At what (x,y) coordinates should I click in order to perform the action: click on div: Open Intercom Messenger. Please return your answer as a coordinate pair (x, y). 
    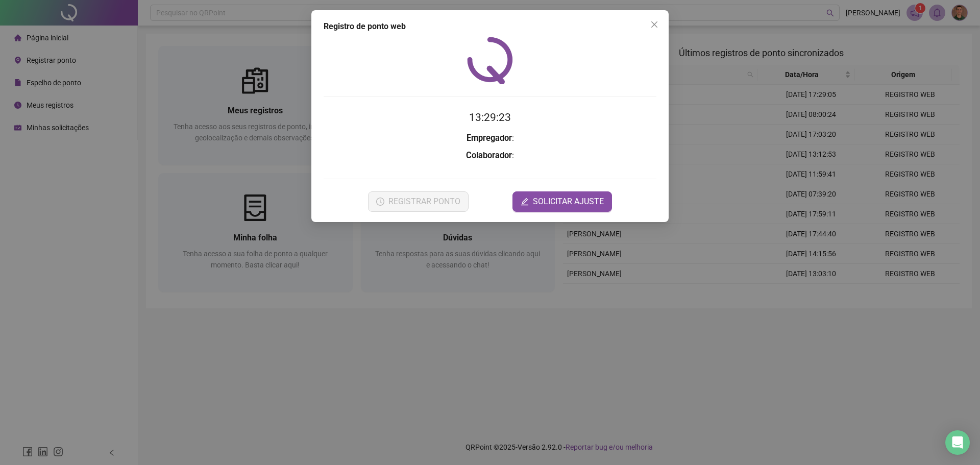
    Looking at the image, I should click on (958, 443).